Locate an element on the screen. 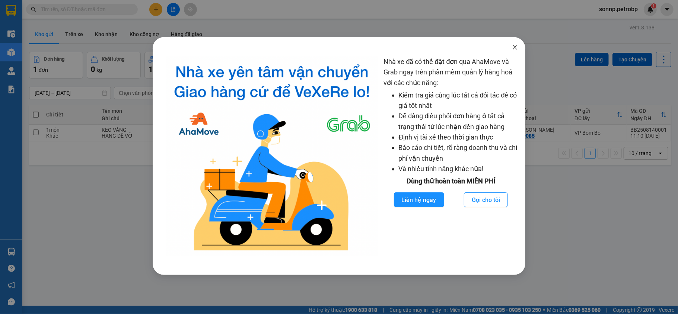 The width and height of the screenshot is (678, 314). li: Báo cáo chi tiết, rõ ràng doanh thu và chi phí vận chuyển is located at coordinates (459, 153).